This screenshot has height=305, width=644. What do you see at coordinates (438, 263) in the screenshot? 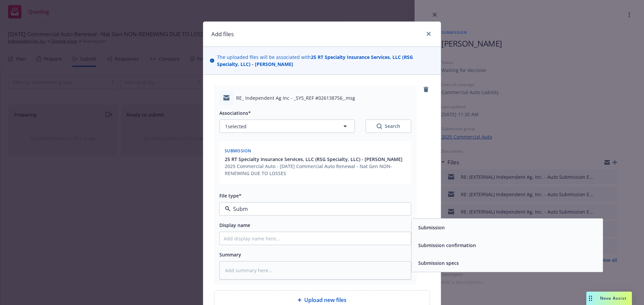
I see `span: Submission specs` at bounding box center [438, 263].